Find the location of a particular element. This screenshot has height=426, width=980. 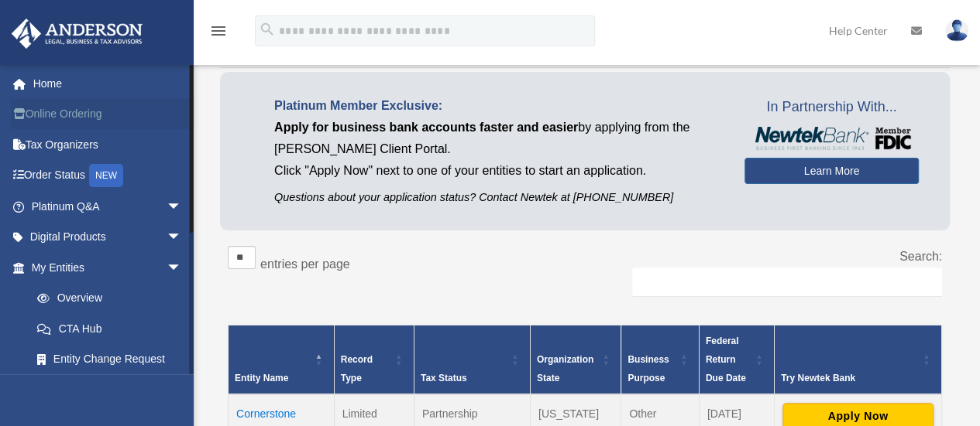

a: Digital Productsarrow_drop_down is located at coordinates (108, 238).